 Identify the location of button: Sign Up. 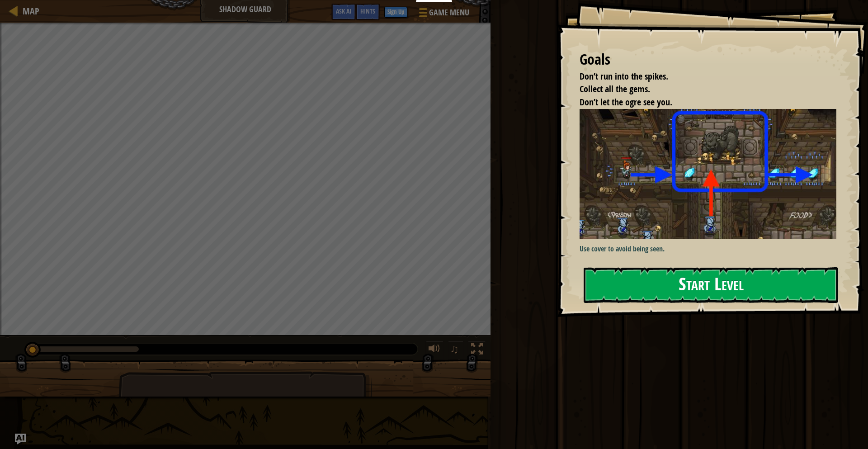
(396, 12).